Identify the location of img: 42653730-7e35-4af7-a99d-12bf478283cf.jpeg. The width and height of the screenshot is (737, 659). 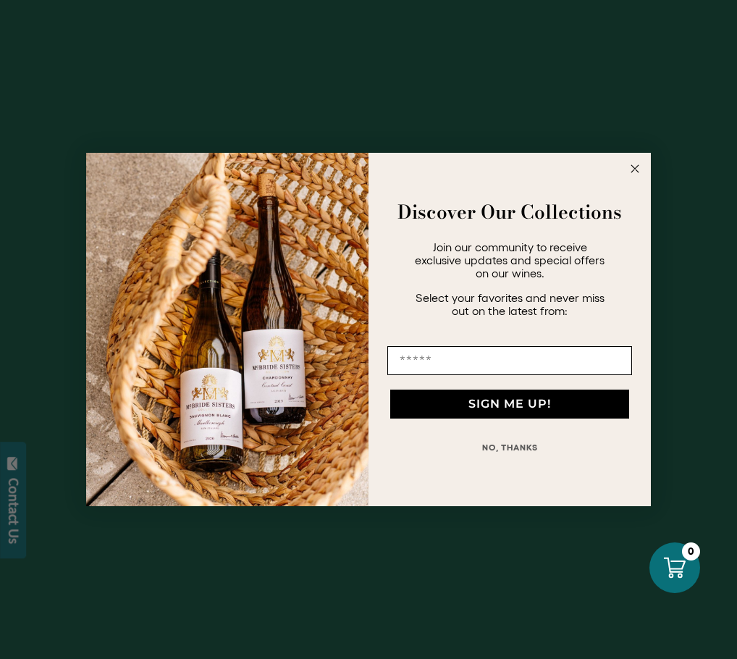
(227, 329).